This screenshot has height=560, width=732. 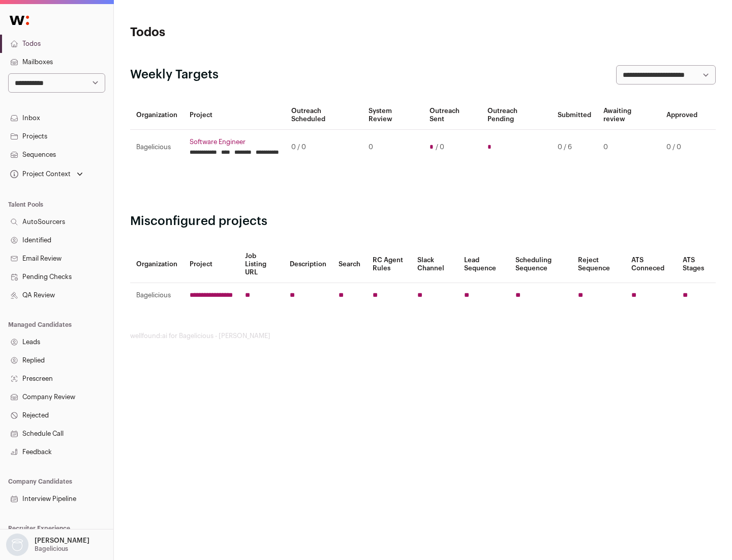 I want to click on img: nopic.png, so click(x=17, y=545).